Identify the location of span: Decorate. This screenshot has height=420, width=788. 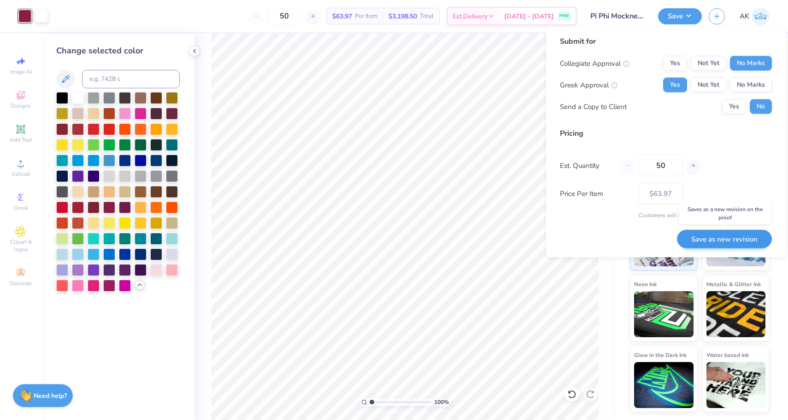
(21, 284).